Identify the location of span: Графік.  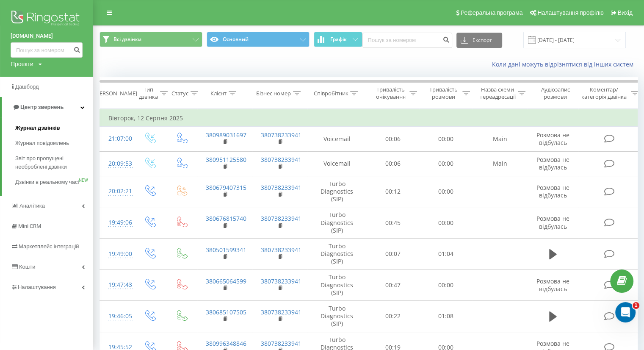
(338, 39).